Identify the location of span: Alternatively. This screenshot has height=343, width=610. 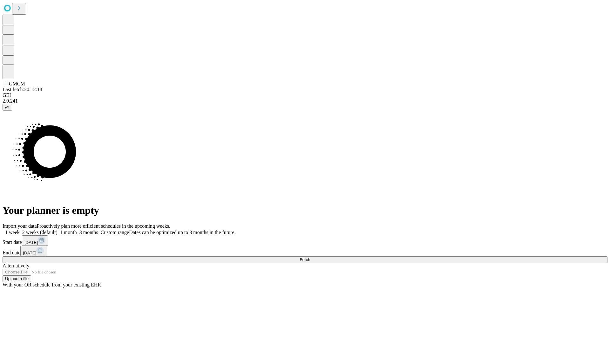
(16, 266).